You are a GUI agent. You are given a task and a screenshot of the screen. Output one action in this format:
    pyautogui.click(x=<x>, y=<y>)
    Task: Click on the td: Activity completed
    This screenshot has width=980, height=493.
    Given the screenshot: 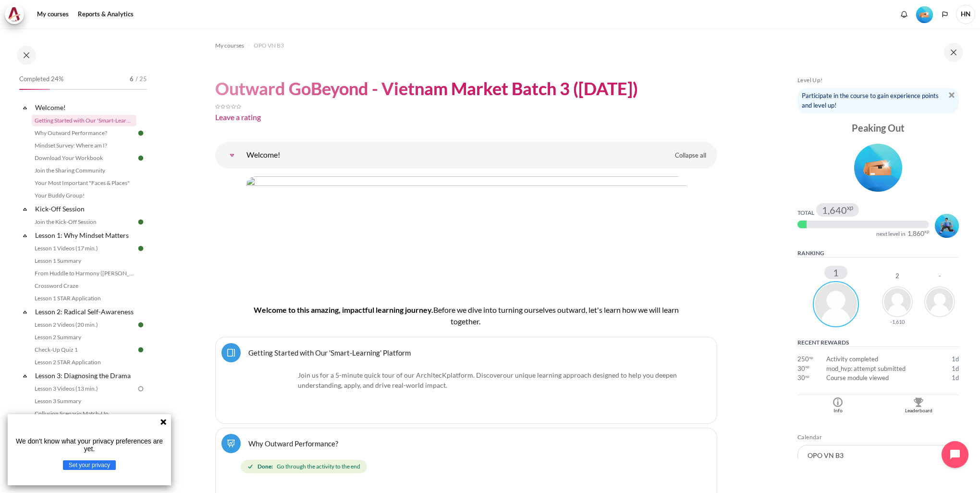 What is the action you would take?
    pyautogui.click(x=885, y=360)
    